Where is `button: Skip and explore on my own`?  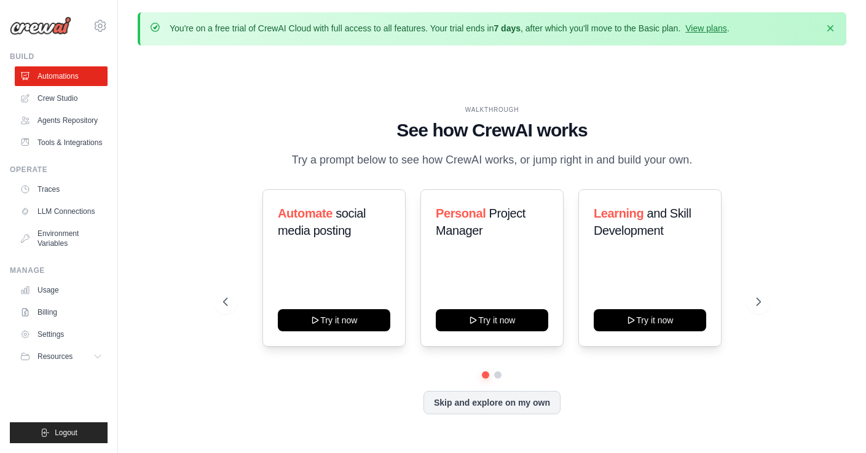
button: Skip and explore on my own is located at coordinates (492, 402).